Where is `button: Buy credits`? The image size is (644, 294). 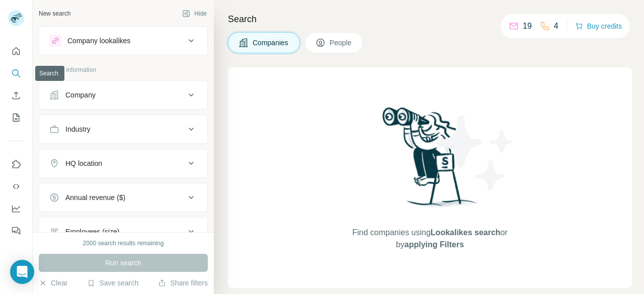 button: Buy credits is located at coordinates (598, 26).